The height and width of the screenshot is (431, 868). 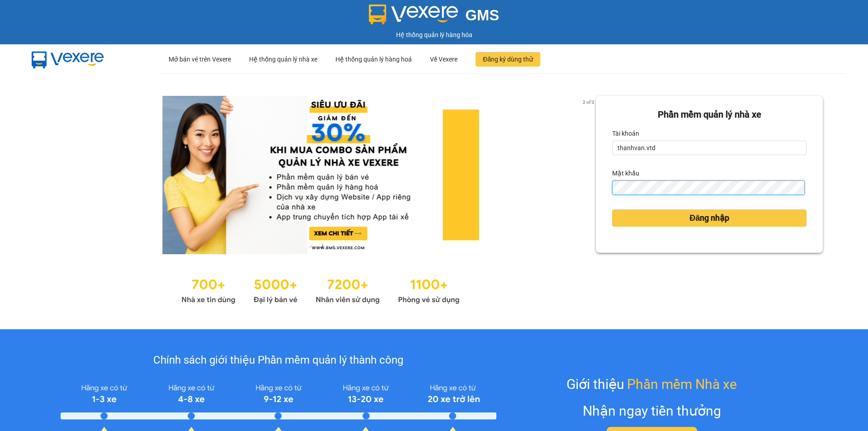 What do you see at coordinates (652, 384) in the screenshot?
I see `div: Giới thiệu` at bounding box center [652, 384].